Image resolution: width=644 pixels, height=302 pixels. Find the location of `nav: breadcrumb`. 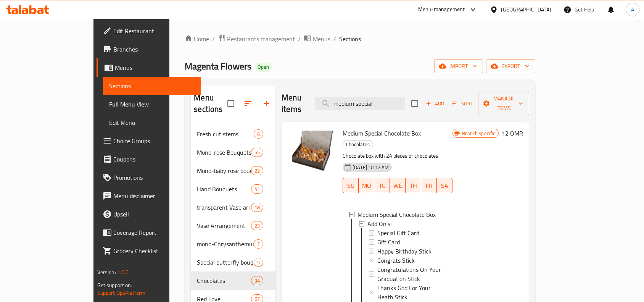

nav: breadcrumb is located at coordinates (360, 39).